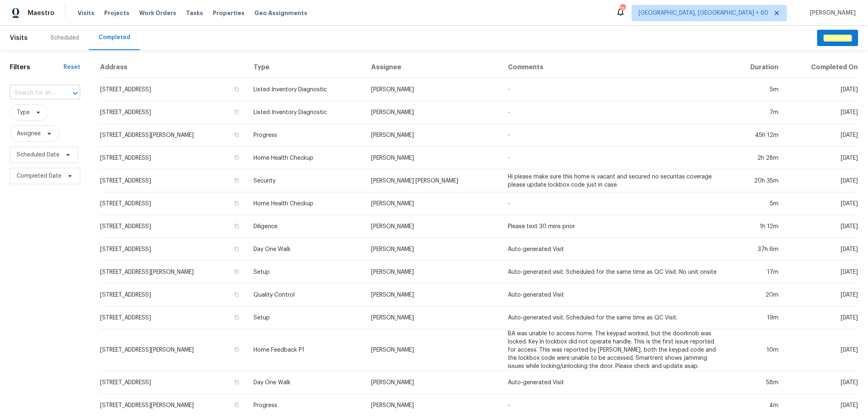 This screenshot has height=416, width=868. What do you see at coordinates (39, 176) in the screenshot?
I see `span: Completed Date` at bounding box center [39, 176].